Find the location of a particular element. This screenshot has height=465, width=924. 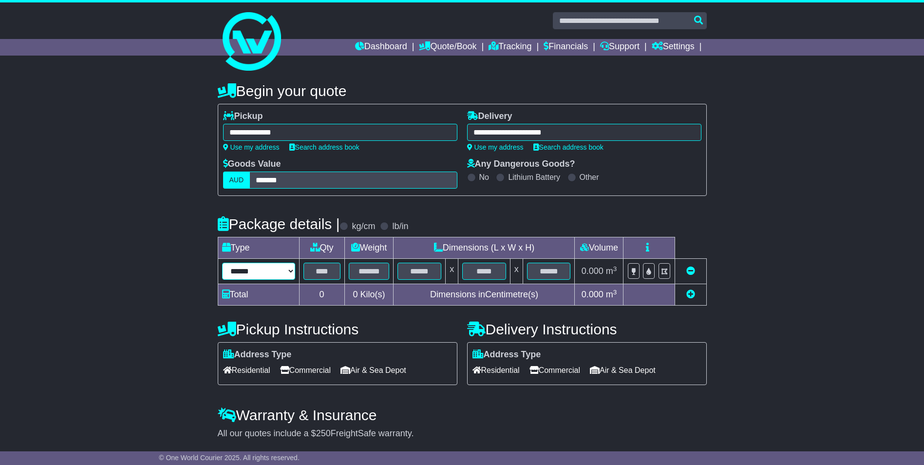

td: Volume is located at coordinates (599, 248).